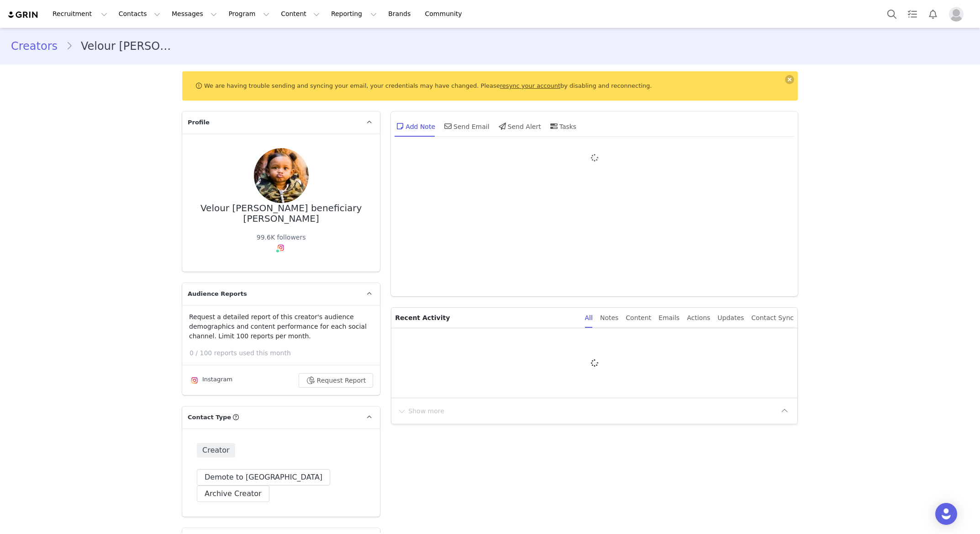 Image resolution: width=980 pixels, height=534 pixels. What do you see at coordinates (249, 14) in the screenshot?
I see `button: Program` at bounding box center [249, 14].